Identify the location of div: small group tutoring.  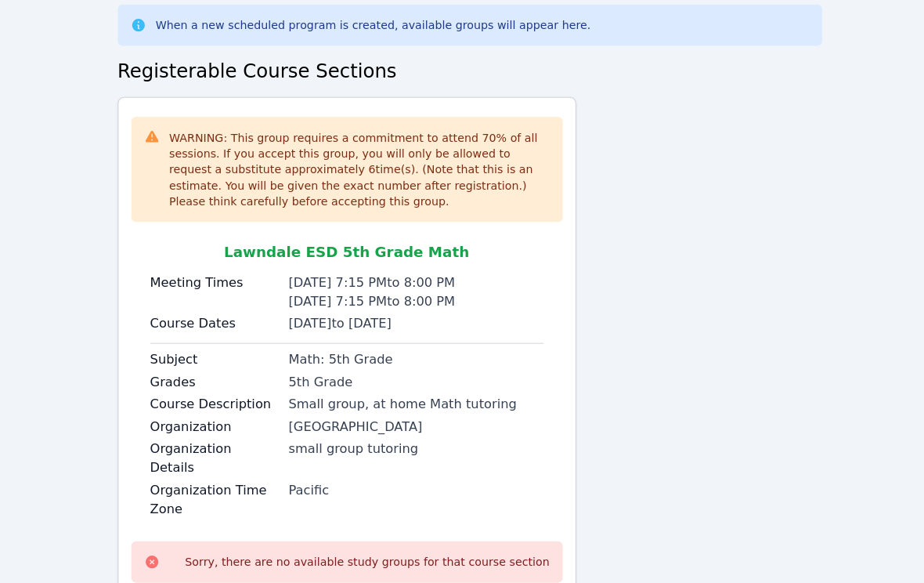
(410, 442).